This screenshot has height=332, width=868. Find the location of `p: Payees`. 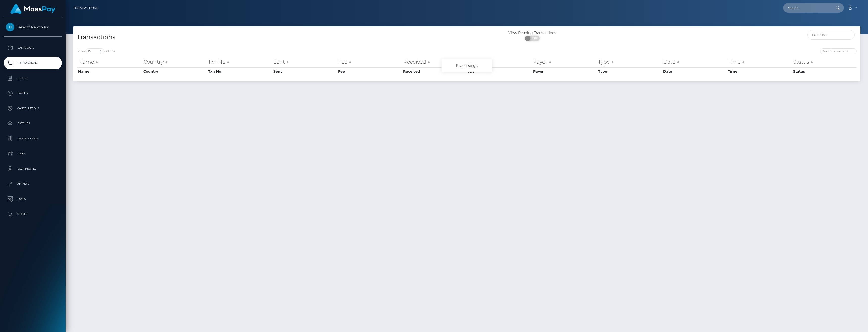

p: Payees is located at coordinates (32, 94).